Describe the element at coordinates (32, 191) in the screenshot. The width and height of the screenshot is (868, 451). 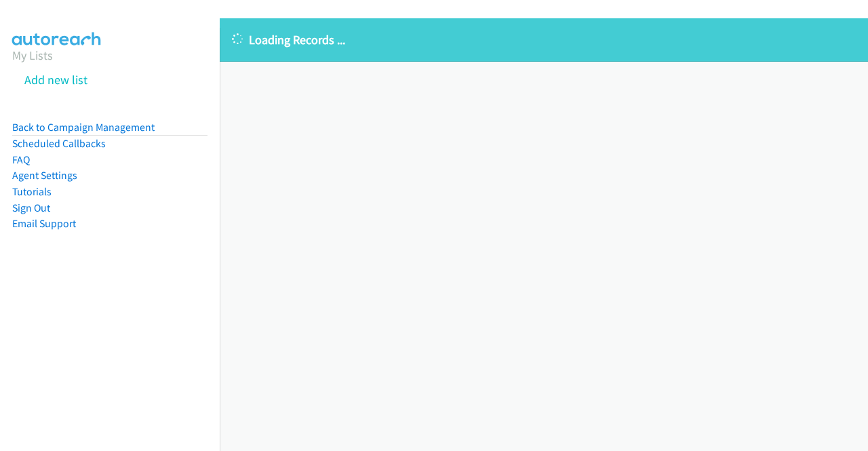
I see `a: Tutorials` at that location.